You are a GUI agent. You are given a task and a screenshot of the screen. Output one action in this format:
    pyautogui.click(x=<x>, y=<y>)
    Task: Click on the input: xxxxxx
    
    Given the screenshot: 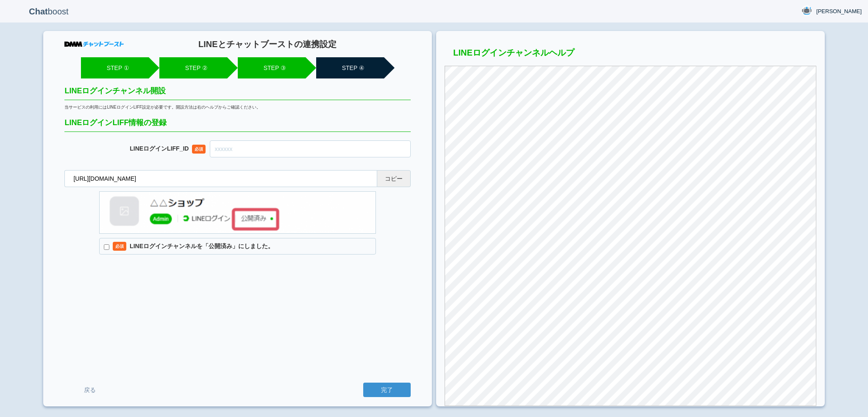 What is the action you would take?
    pyautogui.click(x=311, y=149)
    